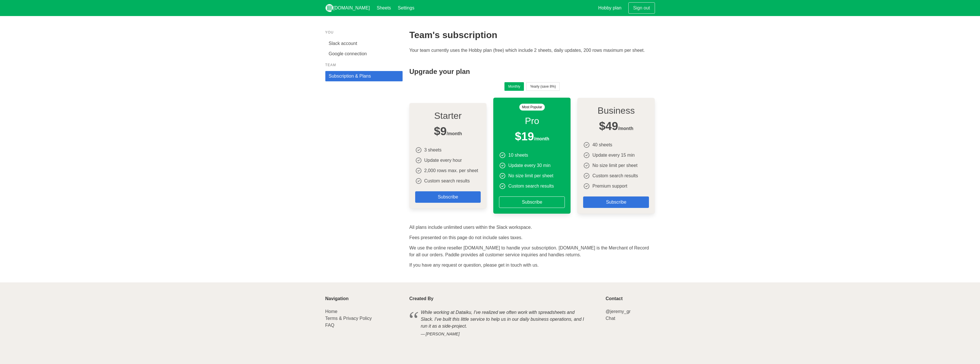 Image resolution: width=980 pixels, height=364 pixels. I want to click on p: Update every 15 min, so click(613, 155).